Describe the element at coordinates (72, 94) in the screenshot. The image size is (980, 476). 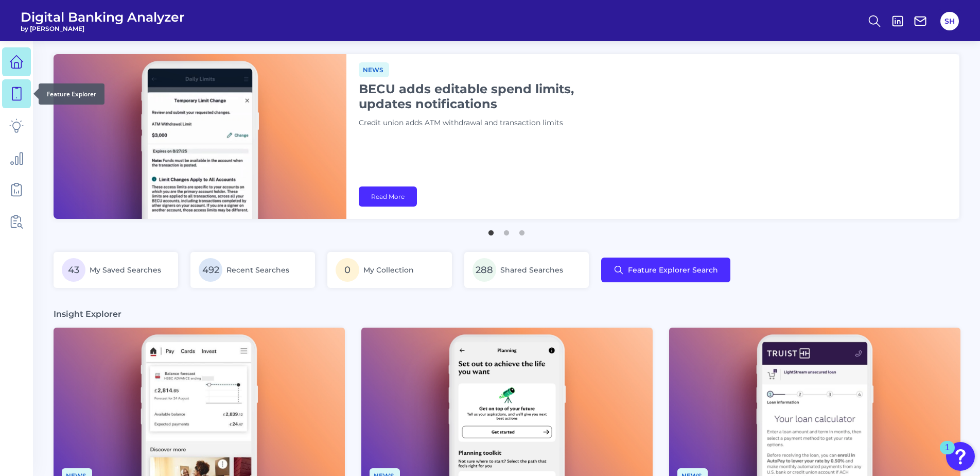
I see `div: Feature Explorer` at that location.